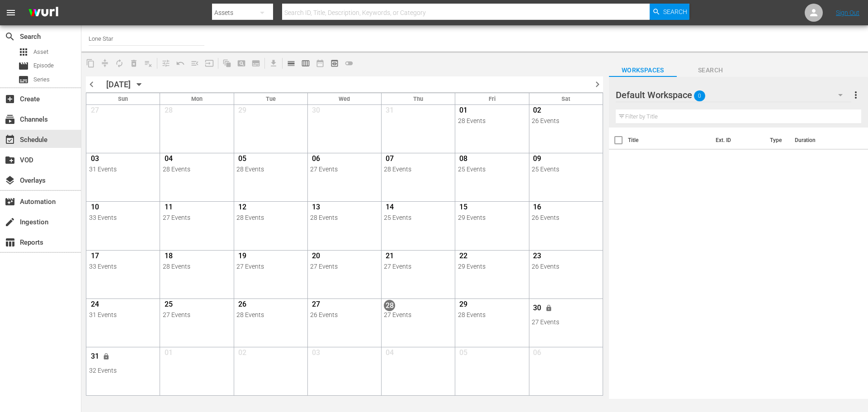  I want to click on span: 16, so click(537, 208).